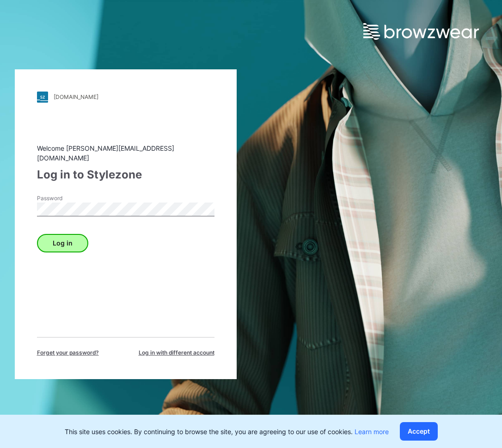 The width and height of the screenshot is (502, 448). I want to click on a: Learn more, so click(371, 431).